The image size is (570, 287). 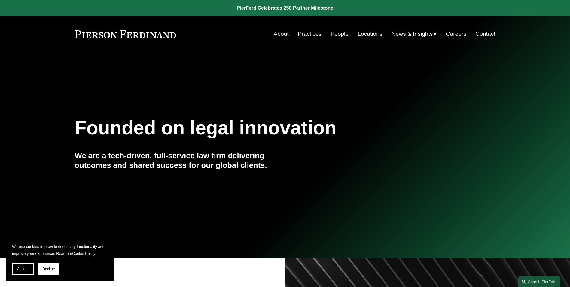 What do you see at coordinates (281, 34) in the screenshot?
I see `a: About` at bounding box center [281, 34].